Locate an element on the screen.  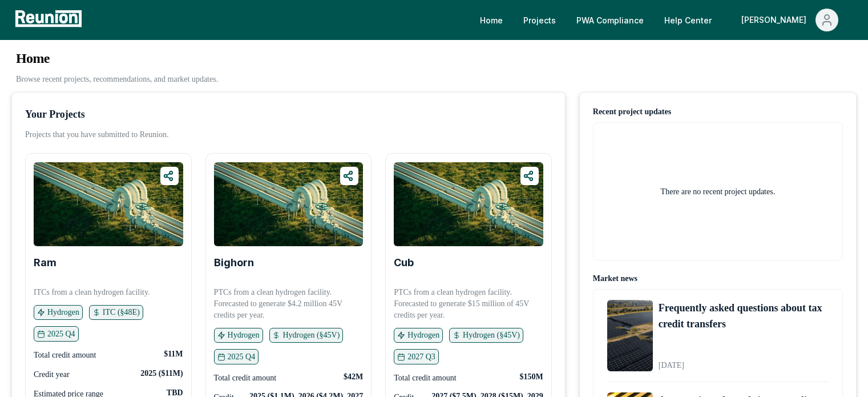
img: Ram is located at coordinates (108, 203).